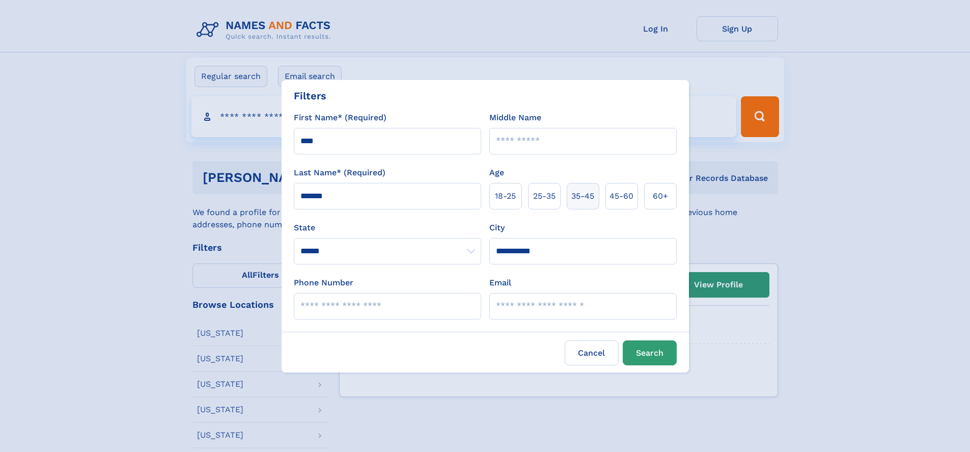 The height and width of the screenshot is (452, 970). I want to click on label: Phone Number, so click(323, 283).